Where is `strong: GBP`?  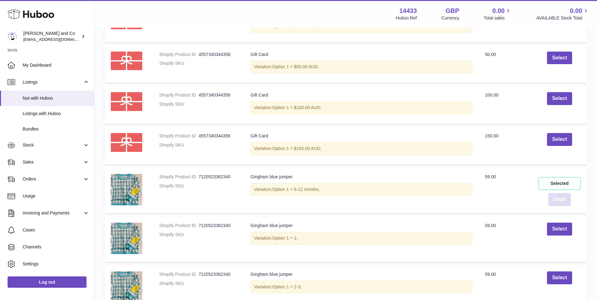
strong: GBP is located at coordinates (452, 11).